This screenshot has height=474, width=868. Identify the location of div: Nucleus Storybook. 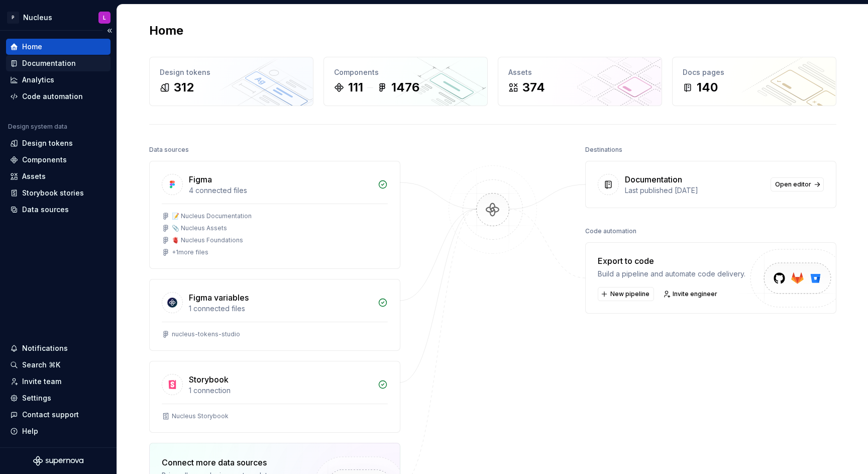
(200, 416).